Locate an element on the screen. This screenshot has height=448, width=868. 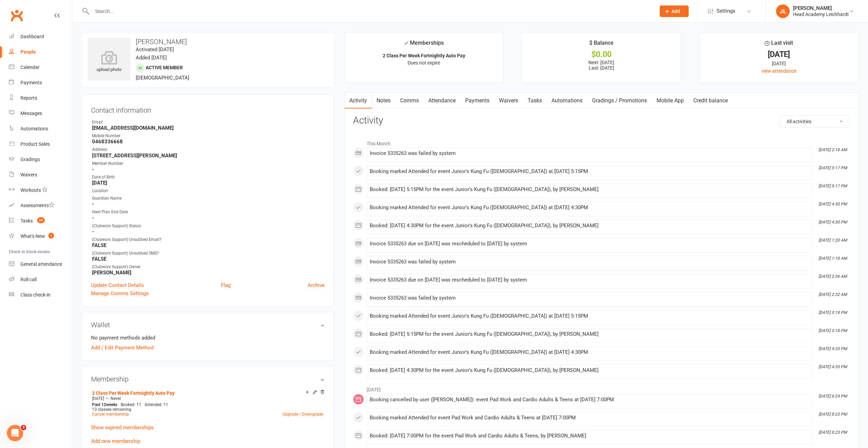
a: Clubworx is located at coordinates (16, 15).